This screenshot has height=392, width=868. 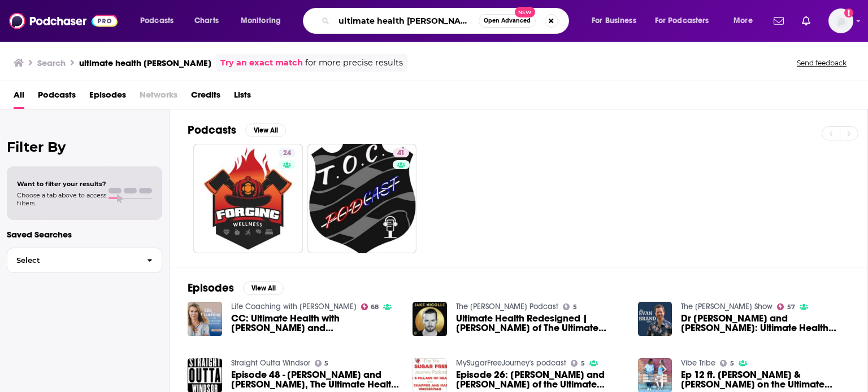 What do you see at coordinates (848, 13) in the screenshot?
I see `svg: Add a profile image` at bounding box center [848, 13].